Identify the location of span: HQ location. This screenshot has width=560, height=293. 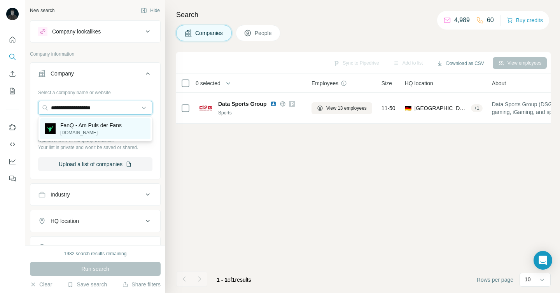
(418, 83).